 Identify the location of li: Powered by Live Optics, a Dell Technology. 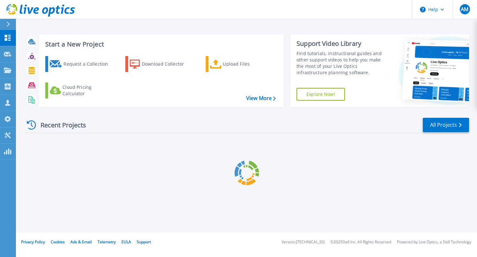
(434, 242).